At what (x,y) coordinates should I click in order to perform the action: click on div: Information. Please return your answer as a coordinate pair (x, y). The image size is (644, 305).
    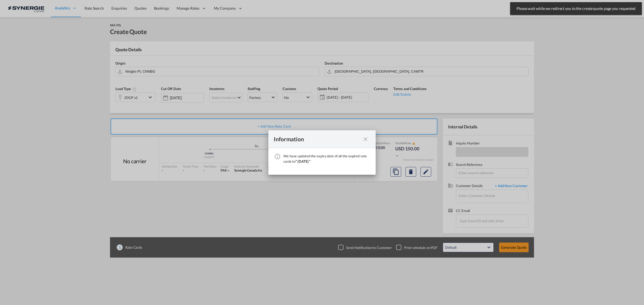
    Looking at the image, I should click on (317, 139).